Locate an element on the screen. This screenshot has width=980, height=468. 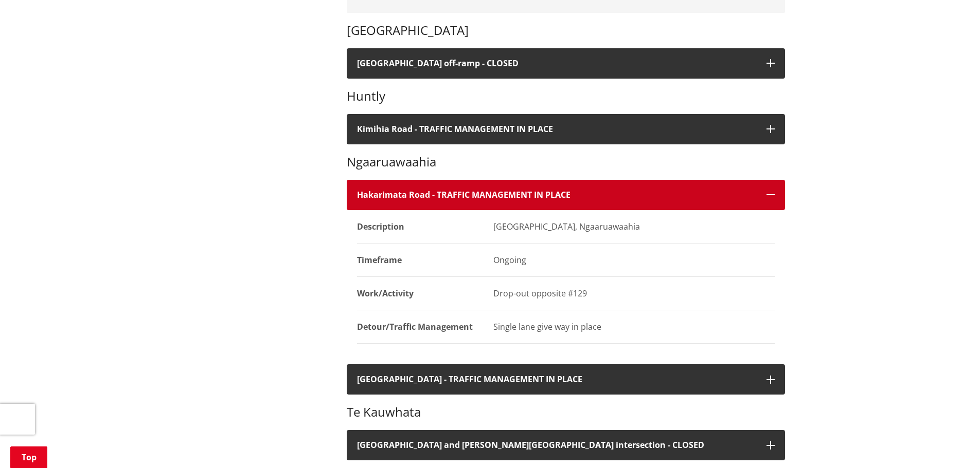
a: Top is located at coordinates (29, 457).